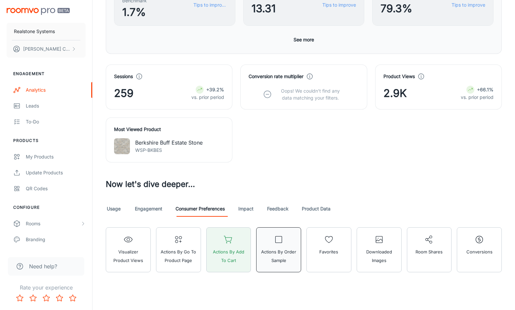 The image size is (515, 310). I want to click on div: Analytics, so click(56, 90).